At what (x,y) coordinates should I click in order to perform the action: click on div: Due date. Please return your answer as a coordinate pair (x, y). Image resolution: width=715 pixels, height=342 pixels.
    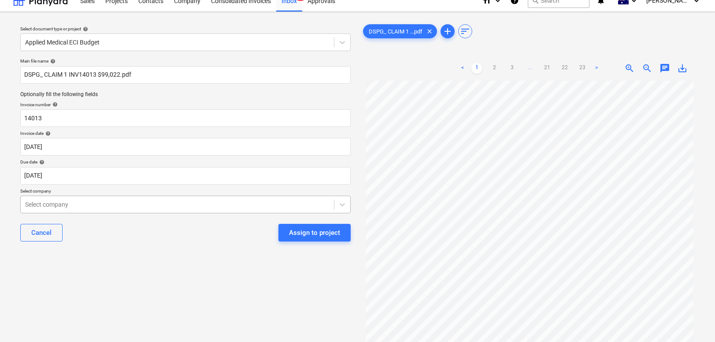
    Looking at the image, I should click on (185, 162).